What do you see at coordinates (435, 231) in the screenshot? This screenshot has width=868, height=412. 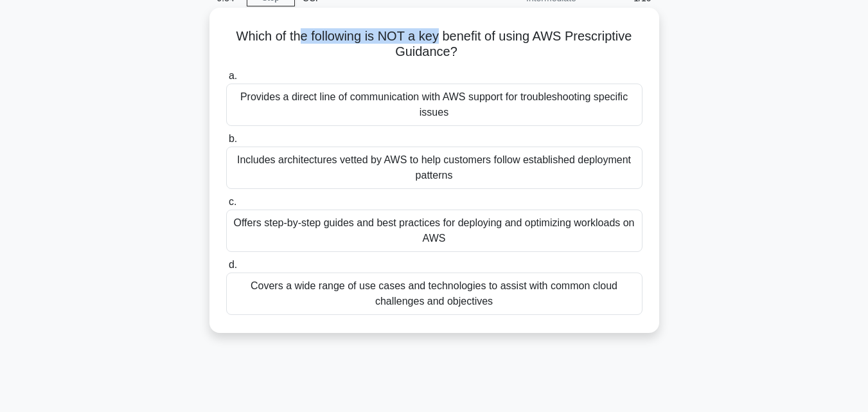 I see `div: Offers step-by-step guides and best practices for deploying and optimizing workloads on AWS` at bounding box center [435, 231].